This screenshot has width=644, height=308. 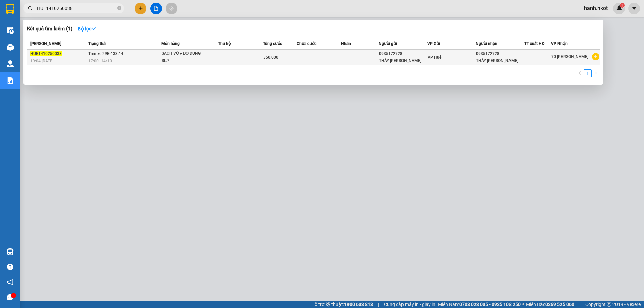 I want to click on span: close-circle, so click(x=119, y=8).